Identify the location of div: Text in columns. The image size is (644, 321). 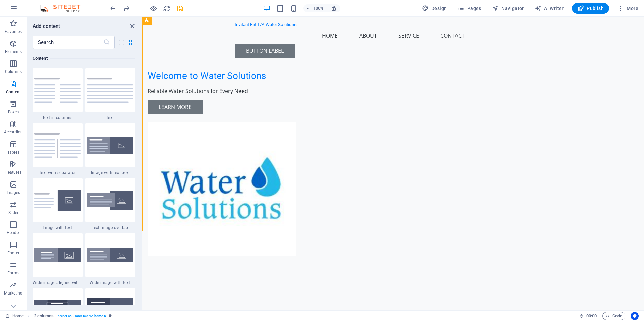
(57, 94).